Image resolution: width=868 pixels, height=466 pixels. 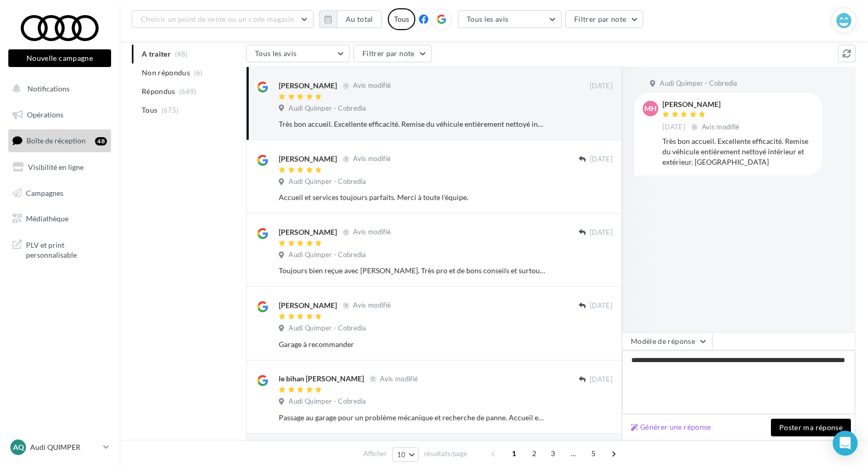 What do you see at coordinates (188, 91) in the screenshot?
I see `span: (669)` at bounding box center [188, 91].